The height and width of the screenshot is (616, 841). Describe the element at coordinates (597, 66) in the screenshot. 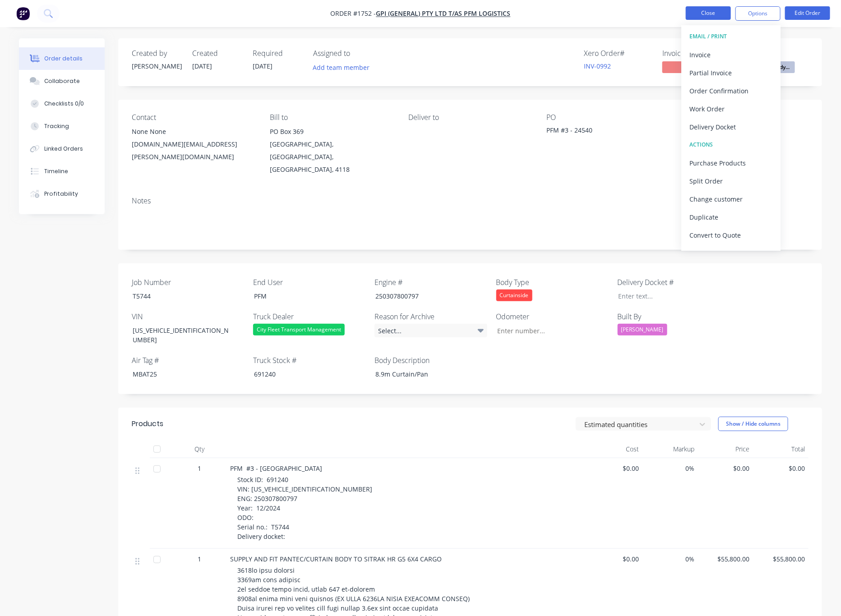

I see `a: INV-0992` at that location.